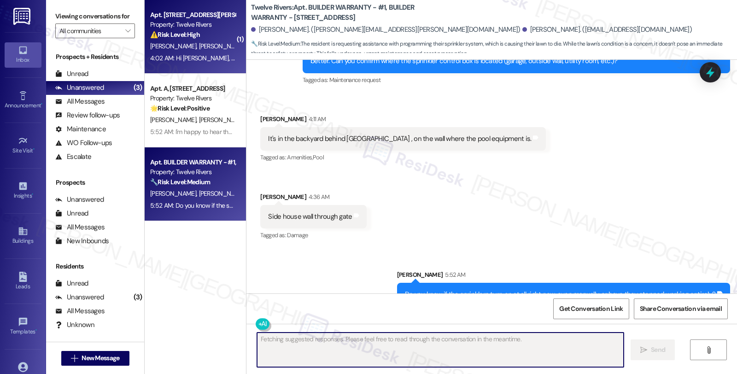  Describe the element at coordinates (297, 235) in the screenshot. I see `span: Damage` at that location.